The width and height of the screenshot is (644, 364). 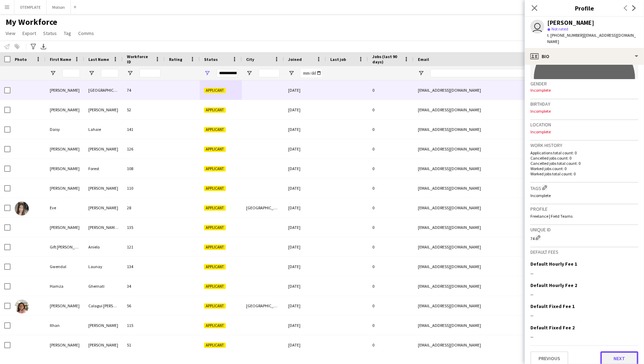 What do you see at coordinates (86, 33) in the screenshot?
I see `span: Comms` at bounding box center [86, 33].